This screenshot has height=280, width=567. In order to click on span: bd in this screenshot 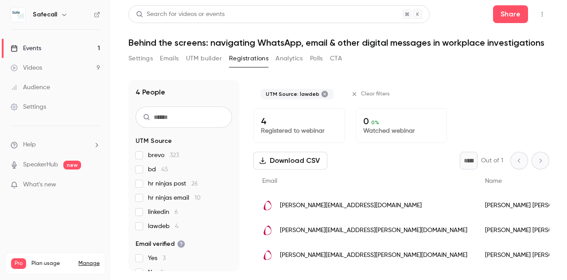, I will do `click(158, 169)`.